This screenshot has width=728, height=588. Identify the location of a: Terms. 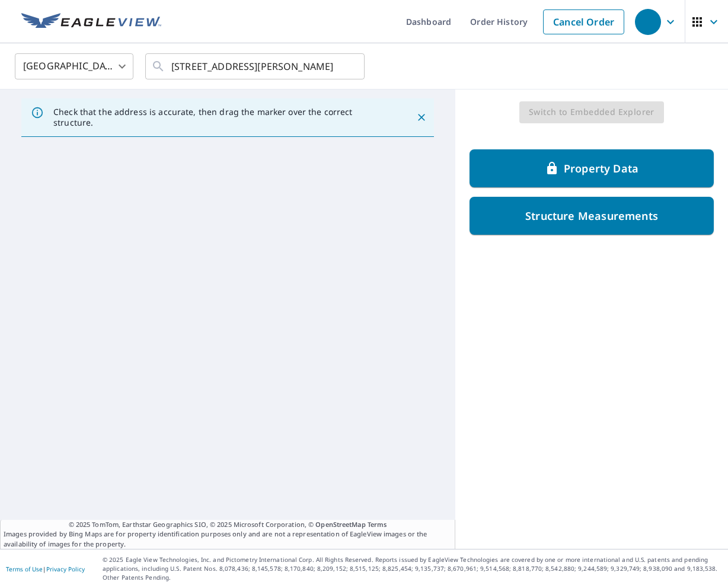
(377, 524).